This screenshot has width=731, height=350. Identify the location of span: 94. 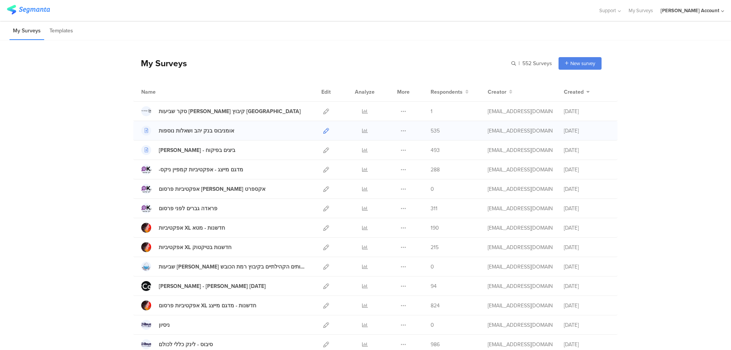
(434, 286).